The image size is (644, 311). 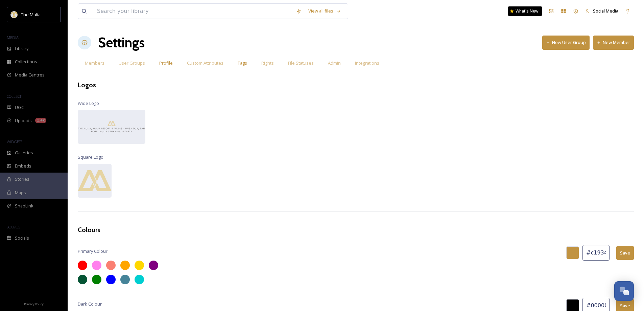 I want to click on span: Profile, so click(x=166, y=63).